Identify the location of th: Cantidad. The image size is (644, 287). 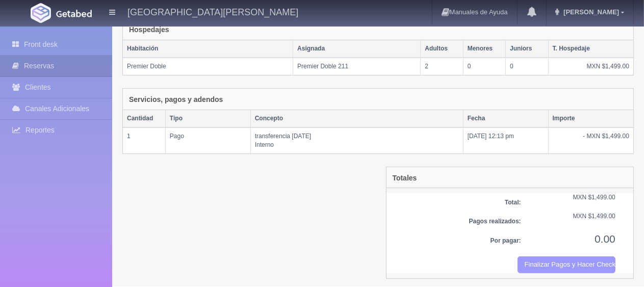
(144, 119).